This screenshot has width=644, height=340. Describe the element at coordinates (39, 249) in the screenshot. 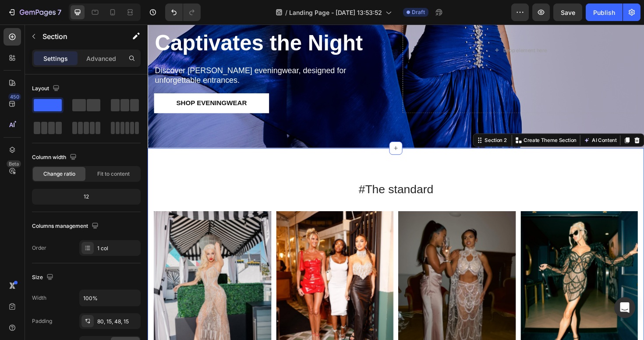

I see `div: Order` at that location.